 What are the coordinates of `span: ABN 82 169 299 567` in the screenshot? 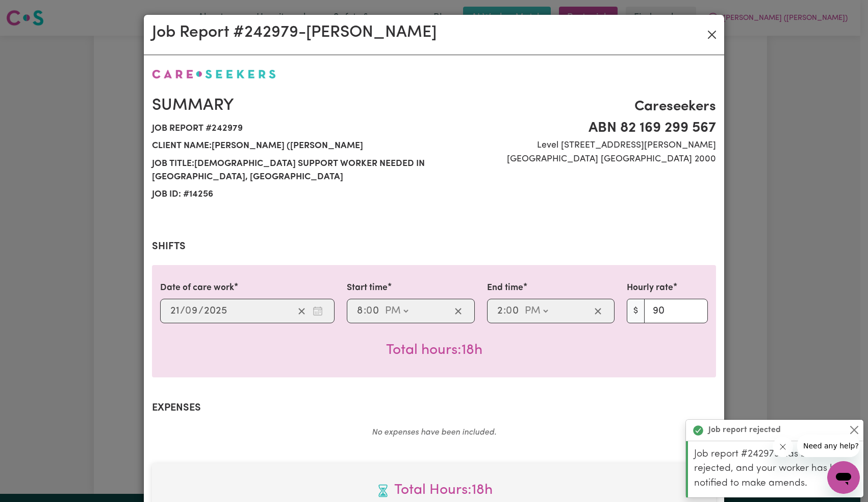 It's located at (578, 128).